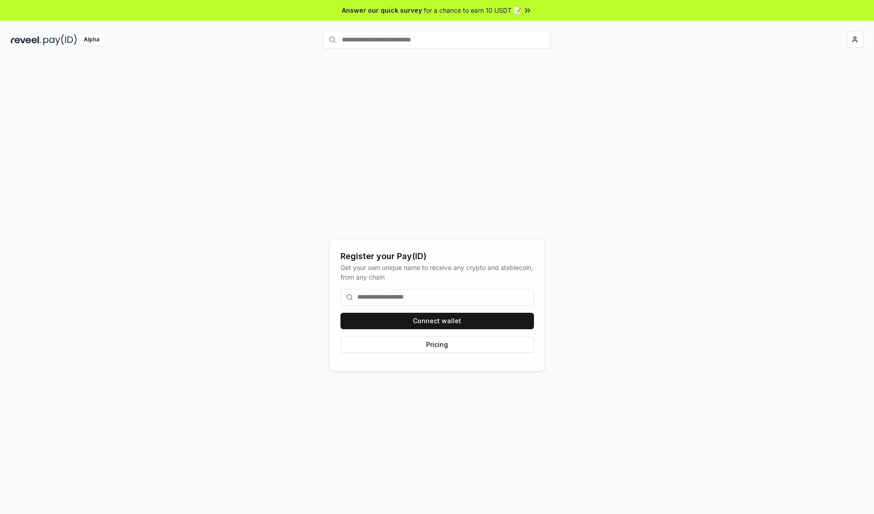 Image resolution: width=874 pixels, height=514 pixels. I want to click on button: Connect wallet, so click(437, 321).